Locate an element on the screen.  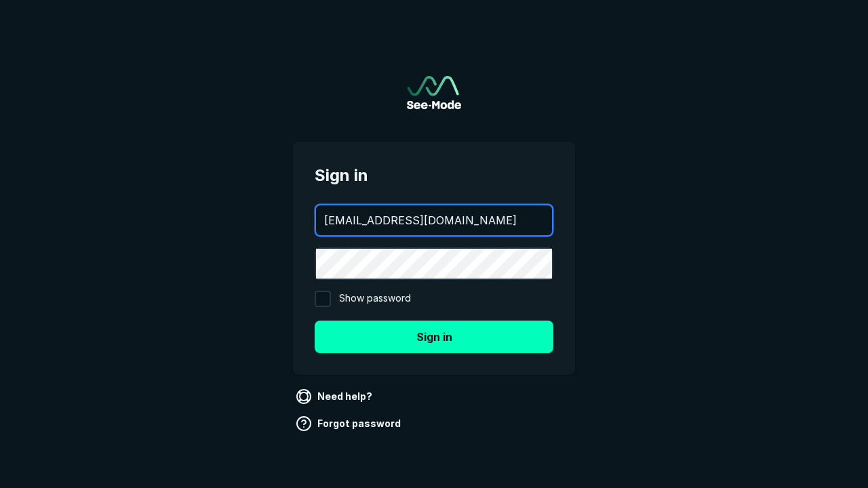
span: Show password is located at coordinates (375, 299).